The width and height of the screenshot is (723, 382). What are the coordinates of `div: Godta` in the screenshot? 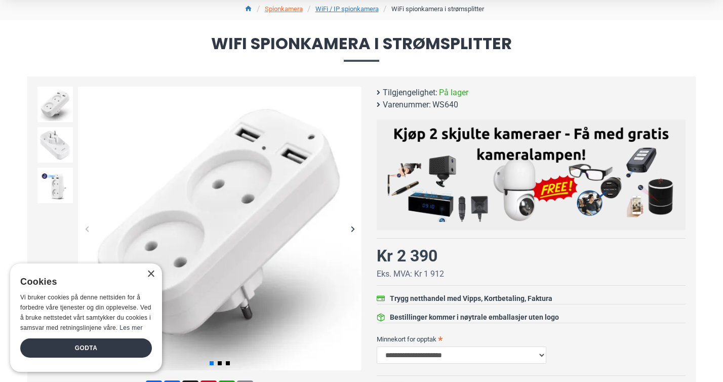 It's located at (86, 348).